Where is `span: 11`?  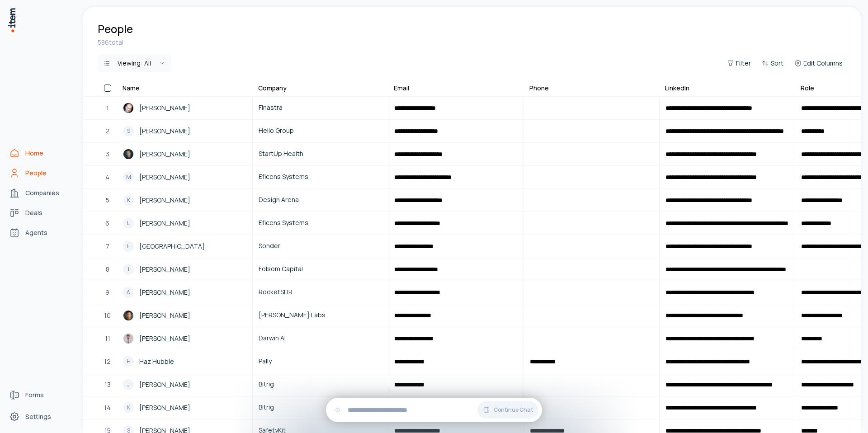
span: 11 is located at coordinates (108, 339).